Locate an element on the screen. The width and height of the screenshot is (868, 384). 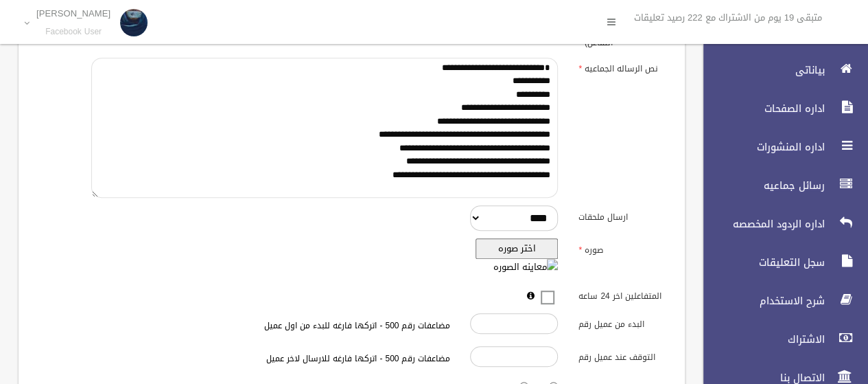
a: بياناتى is located at coordinates (779, 70).